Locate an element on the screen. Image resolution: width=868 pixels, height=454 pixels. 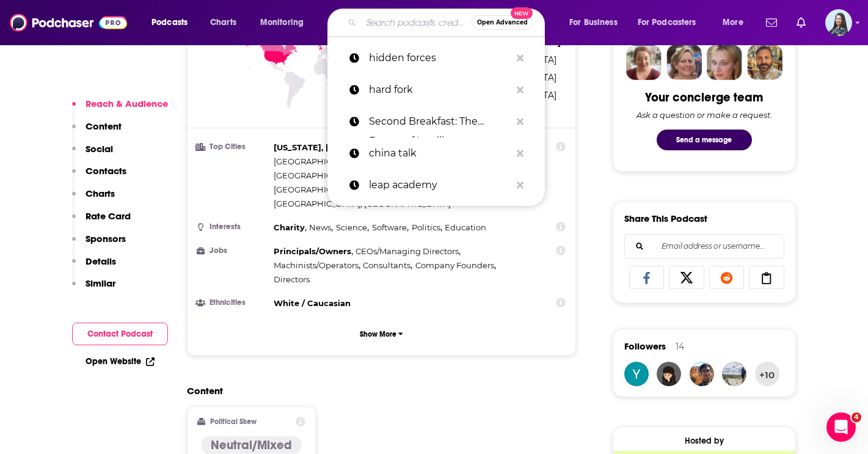
h3: Top Cities is located at coordinates (233, 147).